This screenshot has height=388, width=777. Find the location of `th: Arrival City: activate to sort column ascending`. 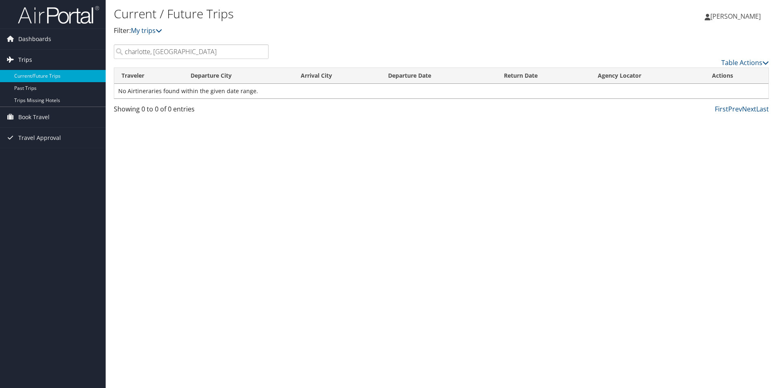

th: Arrival City: activate to sort column ascending is located at coordinates (337, 76).